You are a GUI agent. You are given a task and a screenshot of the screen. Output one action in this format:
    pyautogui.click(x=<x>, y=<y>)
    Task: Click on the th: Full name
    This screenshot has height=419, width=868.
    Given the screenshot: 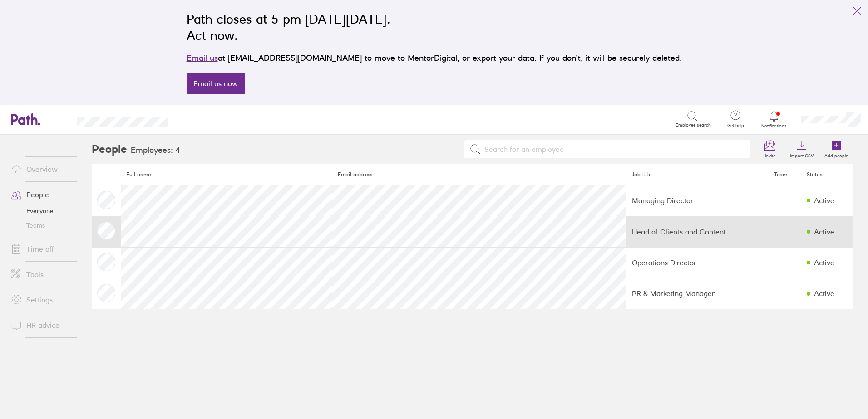 What is the action you would take?
    pyautogui.click(x=226, y=174)
    